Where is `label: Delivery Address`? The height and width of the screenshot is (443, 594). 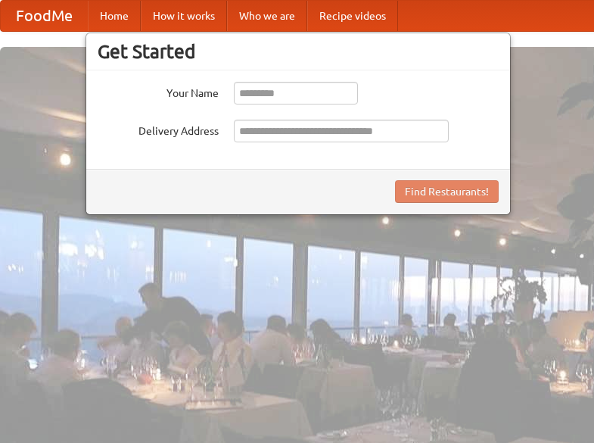
label: Delivery Address is located at coordinates (158, 129).